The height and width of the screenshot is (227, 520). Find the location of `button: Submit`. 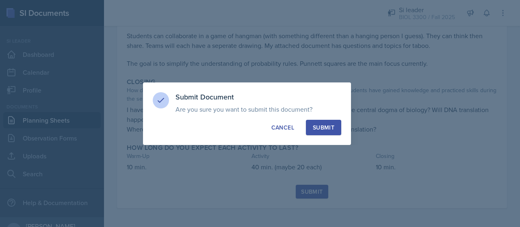

button: Submit is located at coordinates (323, 128).